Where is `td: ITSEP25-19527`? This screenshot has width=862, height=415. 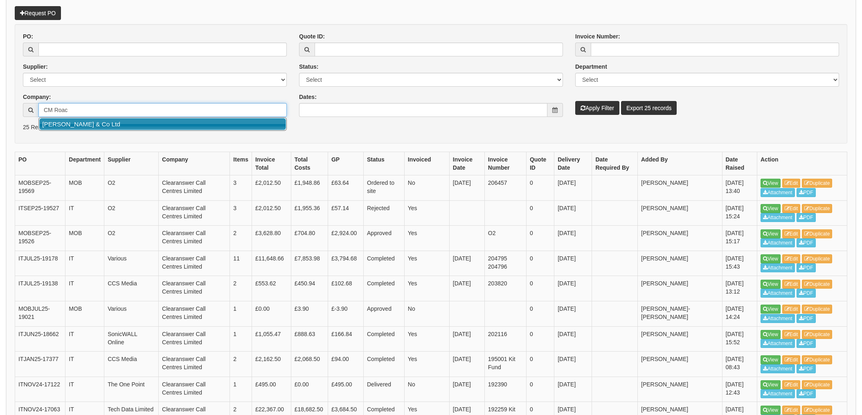
td: ITSEP25-19527 is located at coordinates (40, 213).